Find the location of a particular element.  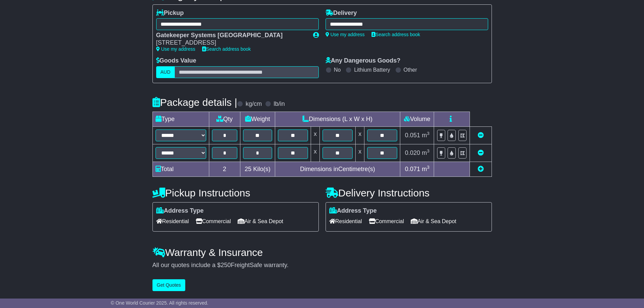

label: Delivery is located at coordinates (341, 13).